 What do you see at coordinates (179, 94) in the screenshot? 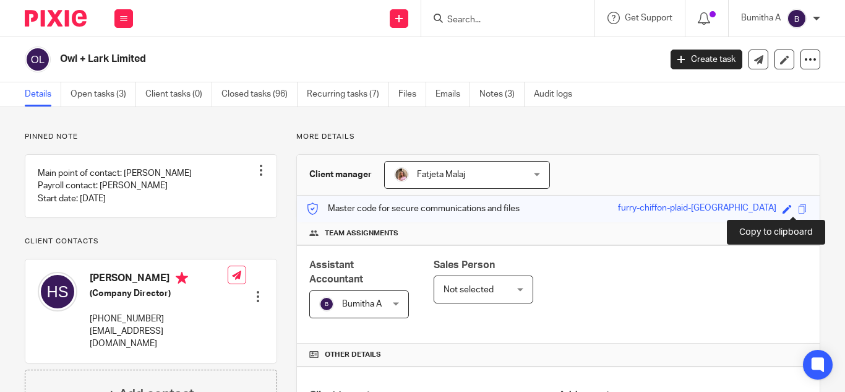
I see `a: Client tasks (0)` at bounding box center [179, 94].